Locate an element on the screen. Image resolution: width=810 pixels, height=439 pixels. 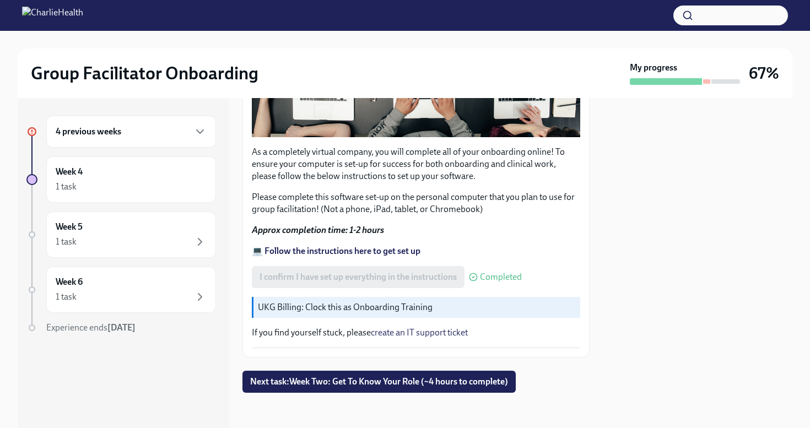
p: As a completely virtual company, you will complete all of your onboarding online! To ensure your ... is located at coordinates (416, 164).